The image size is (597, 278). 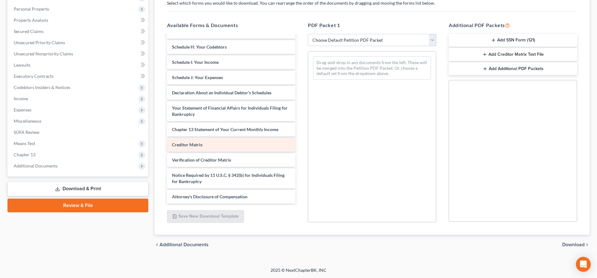 I want to click on span: Schedule J: Your Expenses, so click(x=197, y=77).